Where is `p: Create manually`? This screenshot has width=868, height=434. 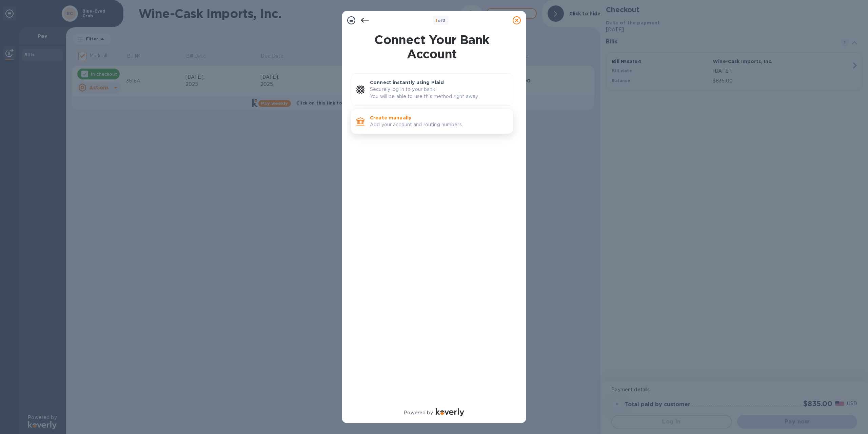 p: Create manually is located at coordinates (439, 118).